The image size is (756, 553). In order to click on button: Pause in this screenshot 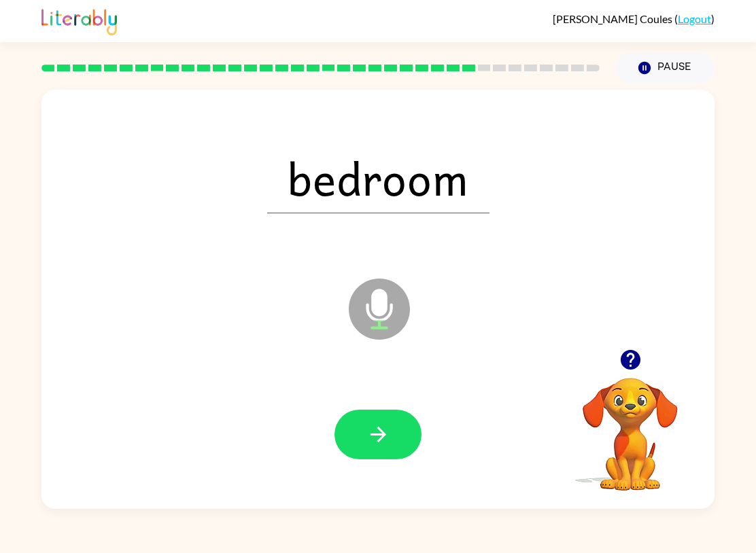, I will do `click(665, 68)`.